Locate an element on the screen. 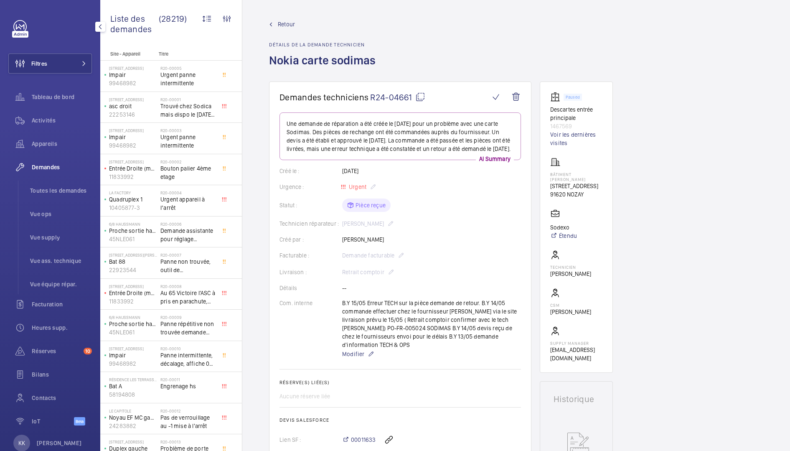 The height and width of the screenshot is (451, 790). span: Bouton palier 4ème etage is located at coordinates (188, 172).